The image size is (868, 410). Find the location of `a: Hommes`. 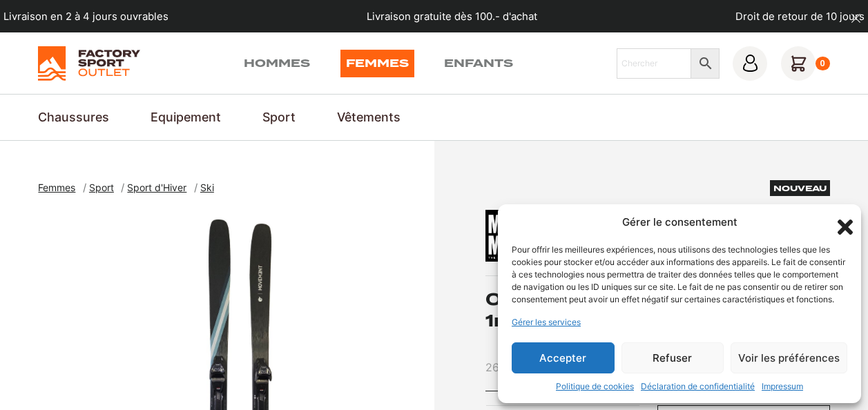

a: Hommes is located at coordinates (277, 63).